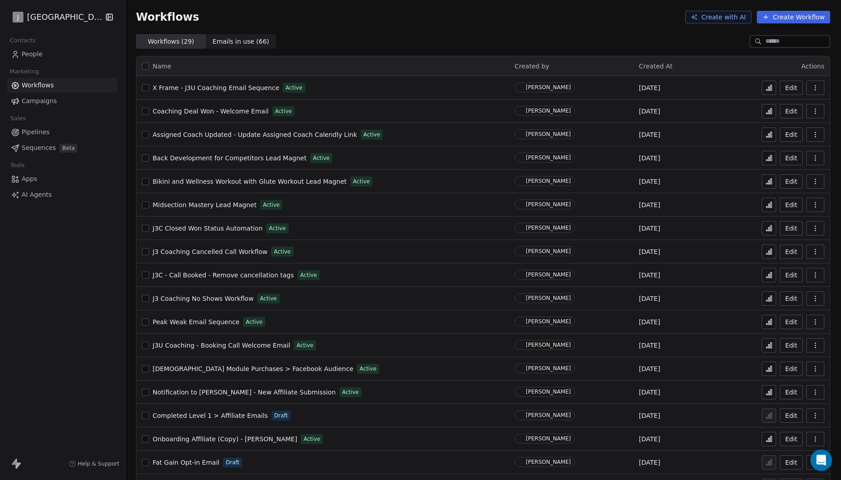  I want to click on span: Apps, so click(29, 179).